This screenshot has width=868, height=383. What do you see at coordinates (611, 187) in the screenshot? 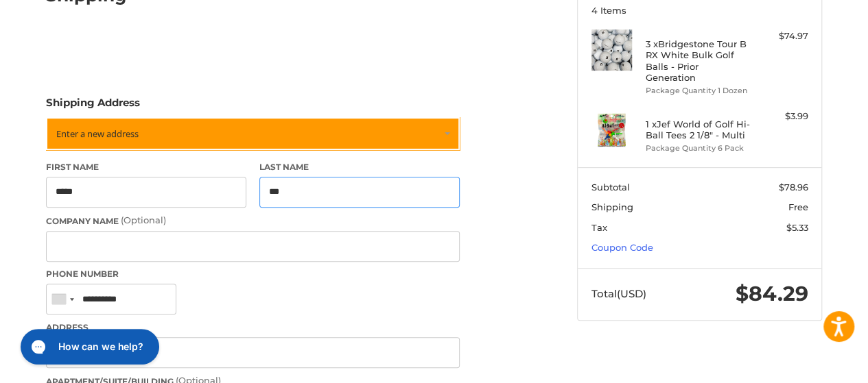
I see `span: Subtotal` at bounding box center [611, 187].